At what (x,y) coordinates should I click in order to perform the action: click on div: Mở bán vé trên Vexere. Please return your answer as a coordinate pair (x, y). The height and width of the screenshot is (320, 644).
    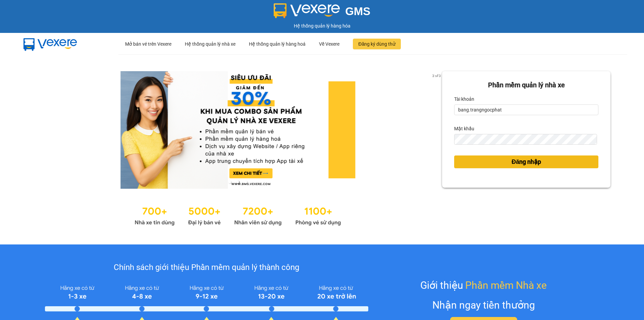
    Looking at the image, I should click on (148, 44).